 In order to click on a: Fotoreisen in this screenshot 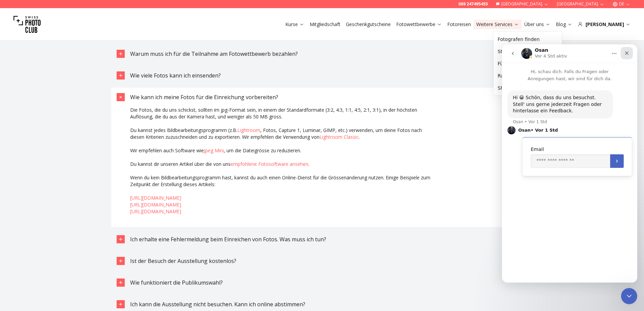, I will do `click(459, 24)`.